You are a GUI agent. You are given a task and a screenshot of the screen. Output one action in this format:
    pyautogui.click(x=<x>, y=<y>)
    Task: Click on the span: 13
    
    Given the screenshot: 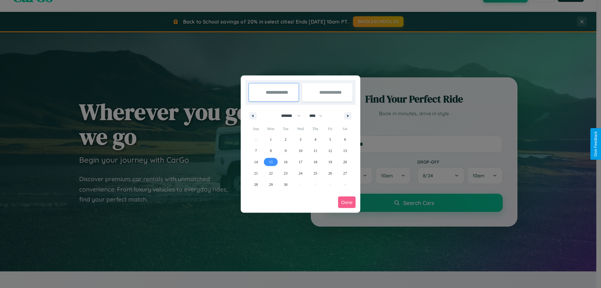 What is the action you would take?
    pyautogui.click(x=345, y=151)
    